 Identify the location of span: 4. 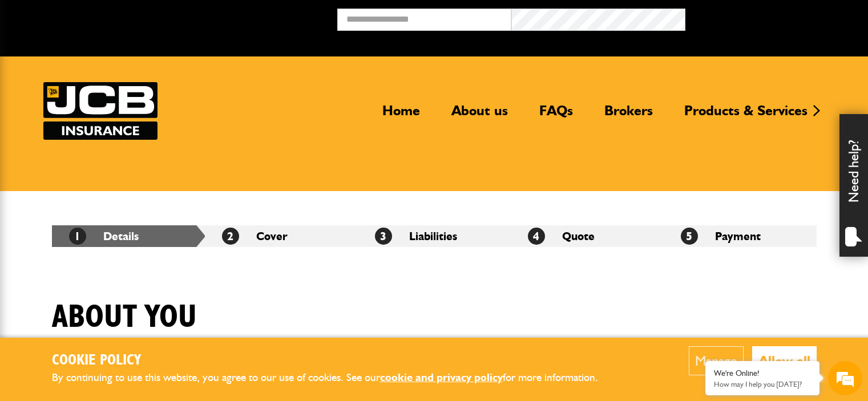
(536, 236).